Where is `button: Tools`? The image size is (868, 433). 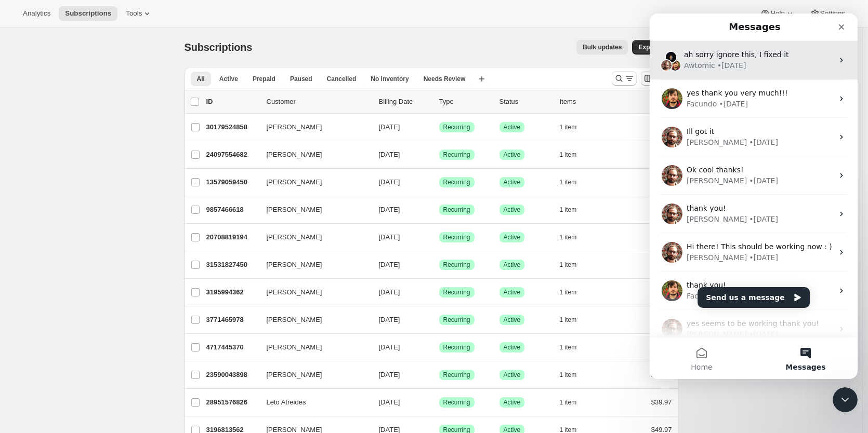
button: Tools is located at coordinates (139, 14).